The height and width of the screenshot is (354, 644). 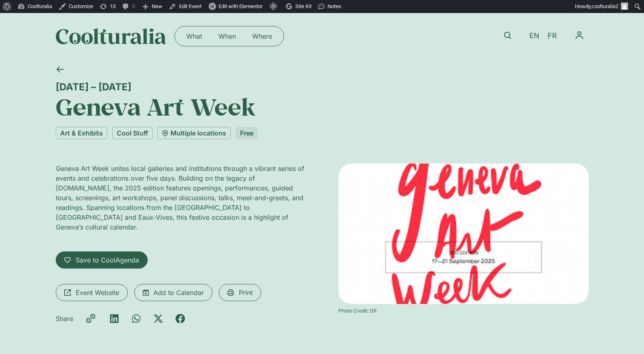 What do you see at coordinates (158, 318) in the screenshot?
I see `div: Share on x-twitter` at bounding box center [158, 318].